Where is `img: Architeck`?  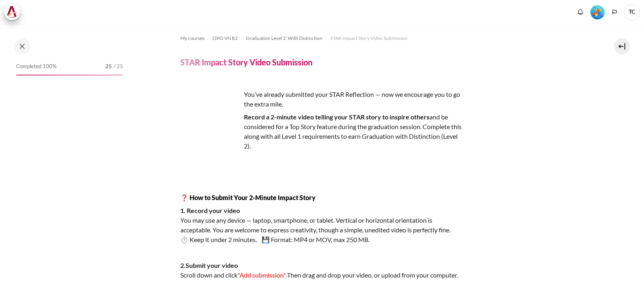
img: Architeck is located at coordinates (12, 12).